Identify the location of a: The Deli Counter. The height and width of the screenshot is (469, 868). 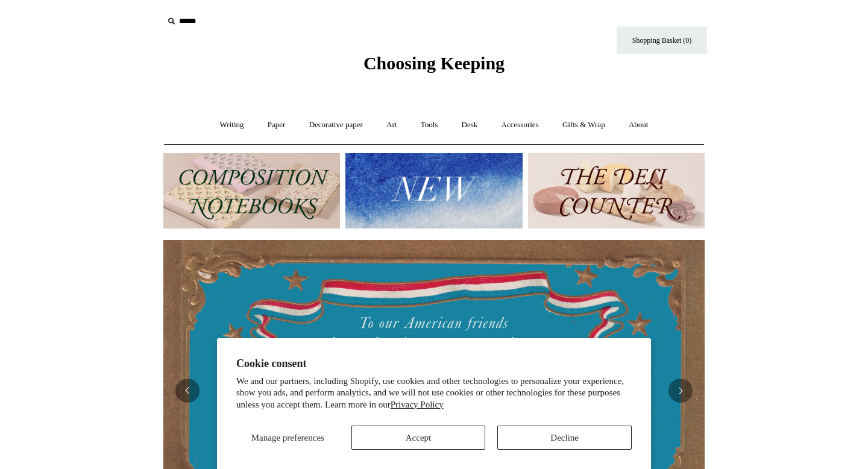
(616, 191).